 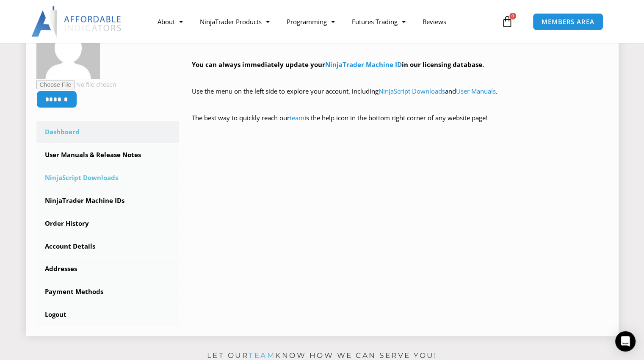 What do you see at coordinates (513, 16) in the screenshot?
I see `span: 0` at bounding box center [513, 16].